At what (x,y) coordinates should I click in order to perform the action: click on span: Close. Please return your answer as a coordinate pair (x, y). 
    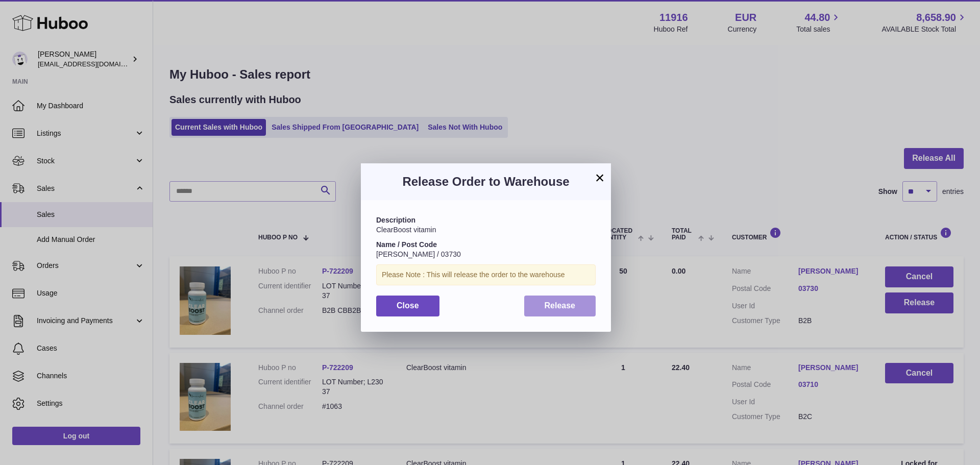
    Looking at the image, I should click on (408, 305).